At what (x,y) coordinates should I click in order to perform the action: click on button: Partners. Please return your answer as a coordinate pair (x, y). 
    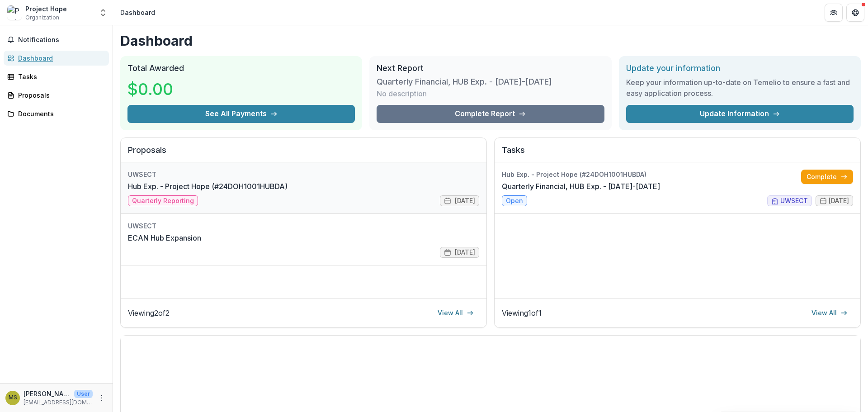
    Looking at the image, I should click on (833, 13).